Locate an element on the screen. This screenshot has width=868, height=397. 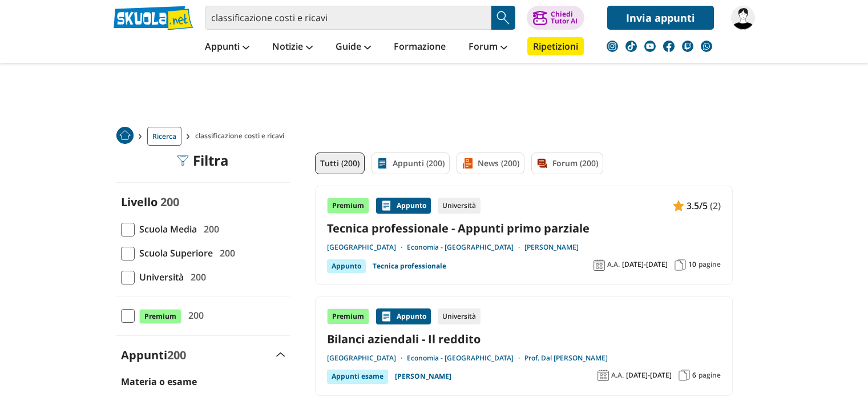
img: News filtro contenuto is located at coordinates (468, 163).